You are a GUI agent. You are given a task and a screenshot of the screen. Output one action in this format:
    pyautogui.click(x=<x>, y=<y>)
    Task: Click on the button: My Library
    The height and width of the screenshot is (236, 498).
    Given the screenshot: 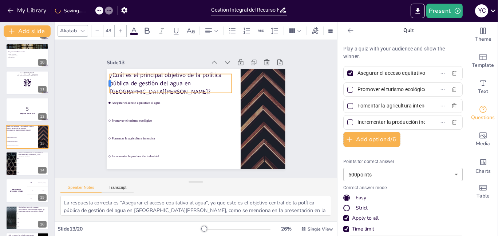 What is the action you would take?
    pyautogui.click(x=27, y=11)
    